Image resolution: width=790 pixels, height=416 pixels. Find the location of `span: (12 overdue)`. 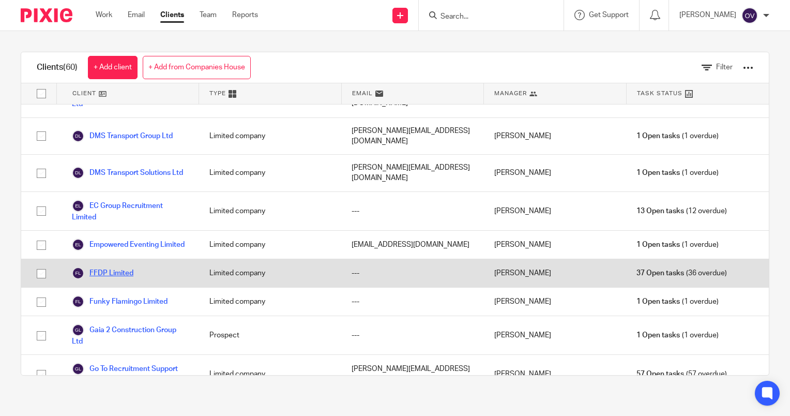

span: (12 overdue) is located at coordinates (682, 211).